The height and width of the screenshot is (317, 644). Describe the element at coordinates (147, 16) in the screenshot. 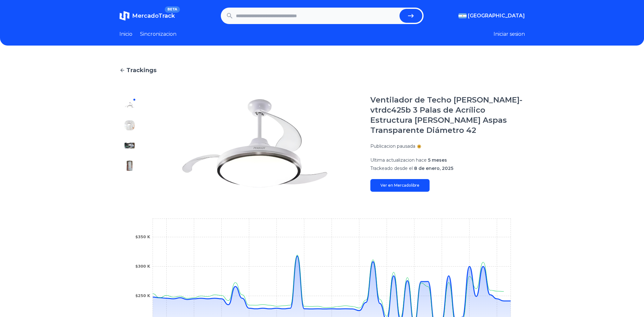

I see `a: MercadoTrackBETA` at that location.